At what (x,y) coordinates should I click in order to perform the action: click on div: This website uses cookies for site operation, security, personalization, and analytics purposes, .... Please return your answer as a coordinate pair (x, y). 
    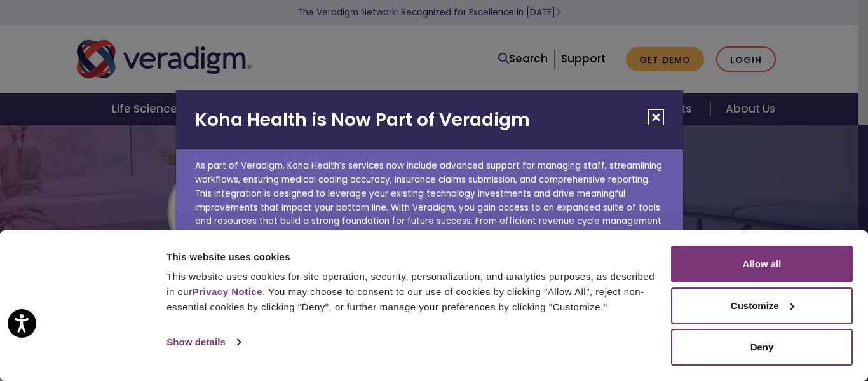
    Looking at the image, I should click on (411, 292).